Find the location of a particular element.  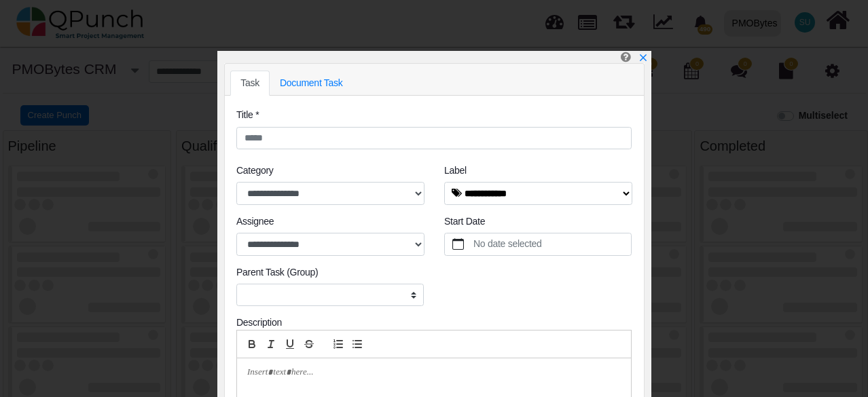

label: Title * is located at coordinates (247, 115).